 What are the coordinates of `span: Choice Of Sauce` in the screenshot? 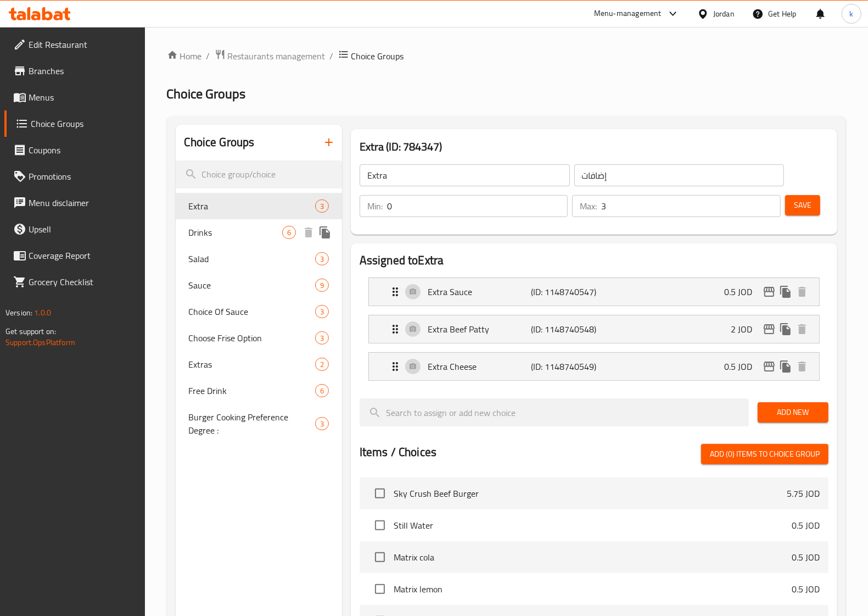 It's located at (252, 312).